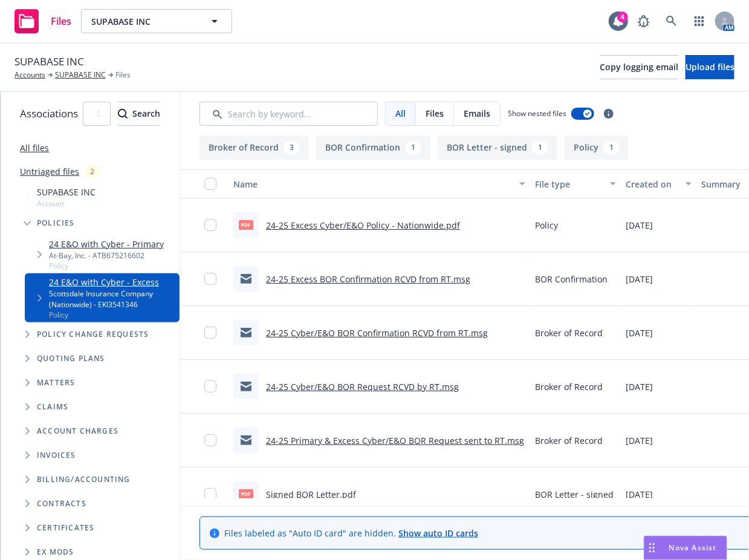 The width and height of the screenshot is (749, 560). Describe the element at coordinates (139, 114) in the screenshot. I see `button: SearchSearch` at that location.